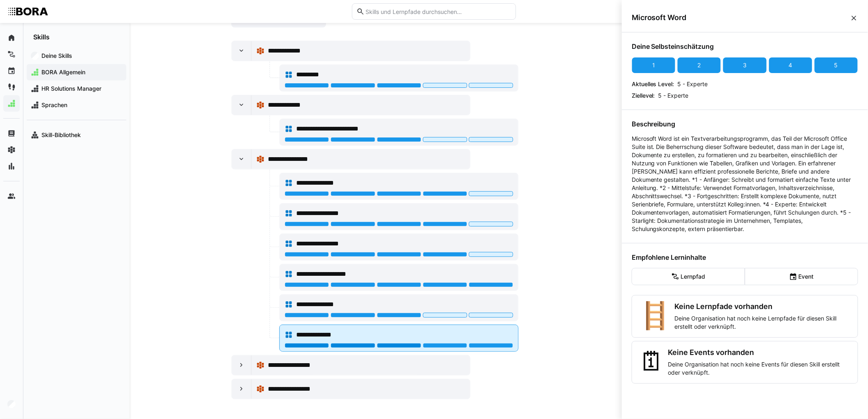  Describe the element at coordinates (745, 46) in the screenshot. I see `h4: Deine Selbsteinschätzung` at that location.